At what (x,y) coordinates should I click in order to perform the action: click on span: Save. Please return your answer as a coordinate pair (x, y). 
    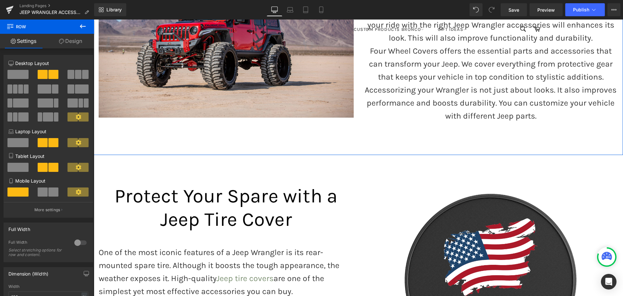
    Looking at the image, I should click on (514, 10).